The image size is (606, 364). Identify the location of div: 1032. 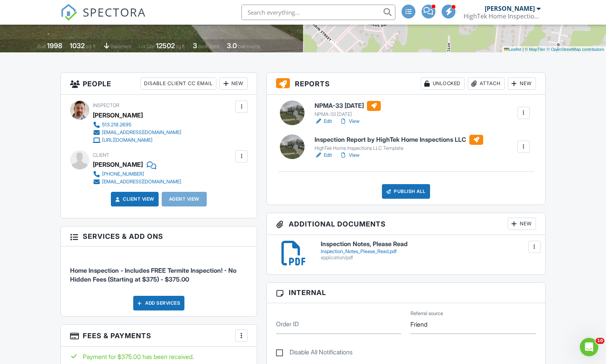
(77, 45).